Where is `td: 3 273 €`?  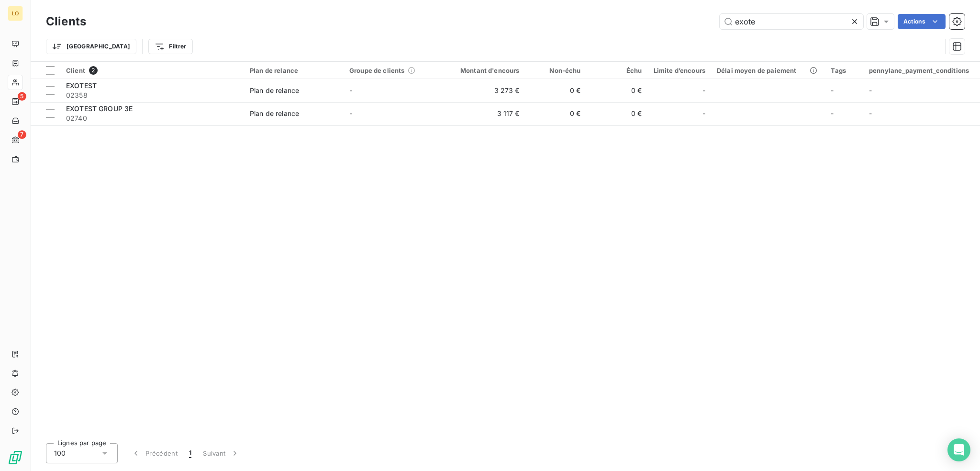
td: 3 273 € is located at coordinates (484, 90).